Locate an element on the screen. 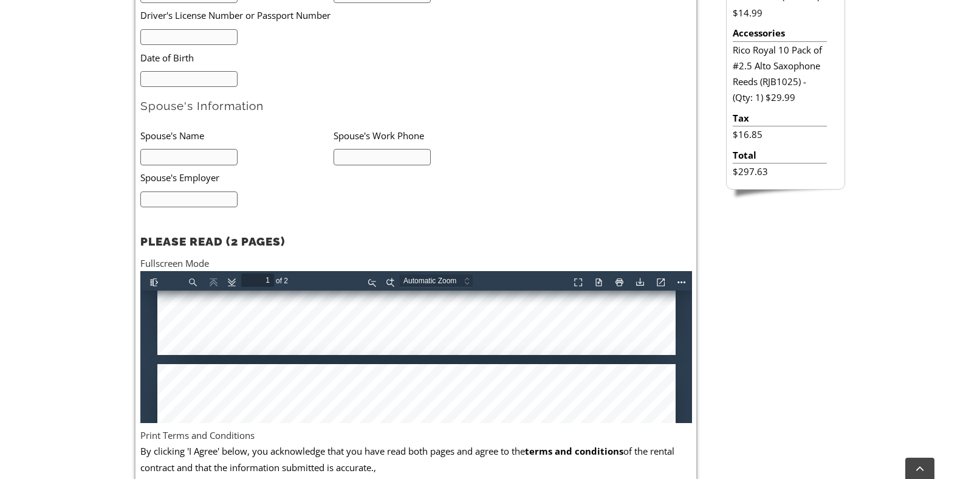  p: By clicking 'I Agree' below, you acknowledge that you have read both pages and agree to the of th... is located at coordinates (416, 459).